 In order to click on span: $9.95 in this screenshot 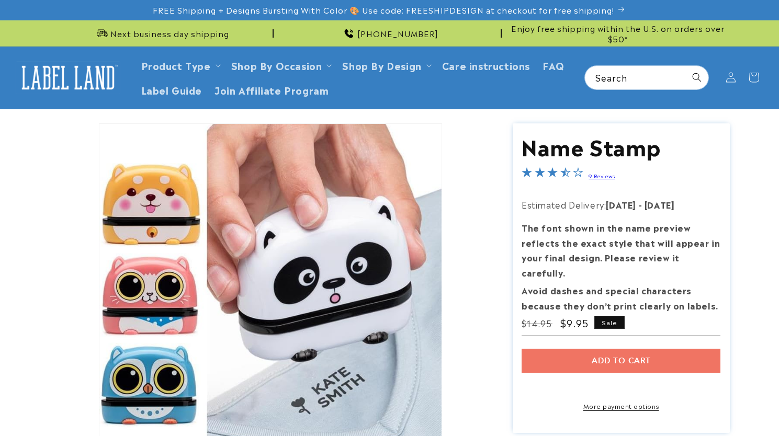, I will do `click(574, 323)`.